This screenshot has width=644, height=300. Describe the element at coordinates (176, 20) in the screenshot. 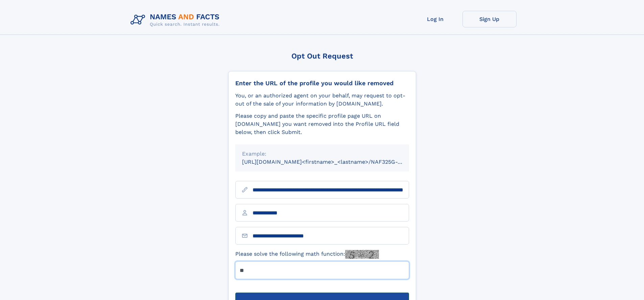

I see `img: Logo Names and Facts` at that location.